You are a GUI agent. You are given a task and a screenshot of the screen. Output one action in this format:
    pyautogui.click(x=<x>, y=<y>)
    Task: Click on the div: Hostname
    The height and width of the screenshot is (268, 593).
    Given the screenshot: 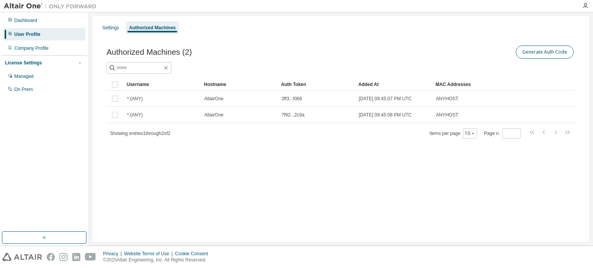 What is the action you would take?
    pyautogui.click(x=239, y=85)
    